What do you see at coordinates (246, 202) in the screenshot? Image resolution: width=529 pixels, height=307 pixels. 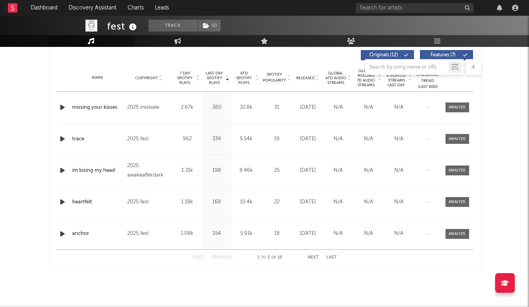 I see `div: 10.4k` at bounding box center [246, 202].